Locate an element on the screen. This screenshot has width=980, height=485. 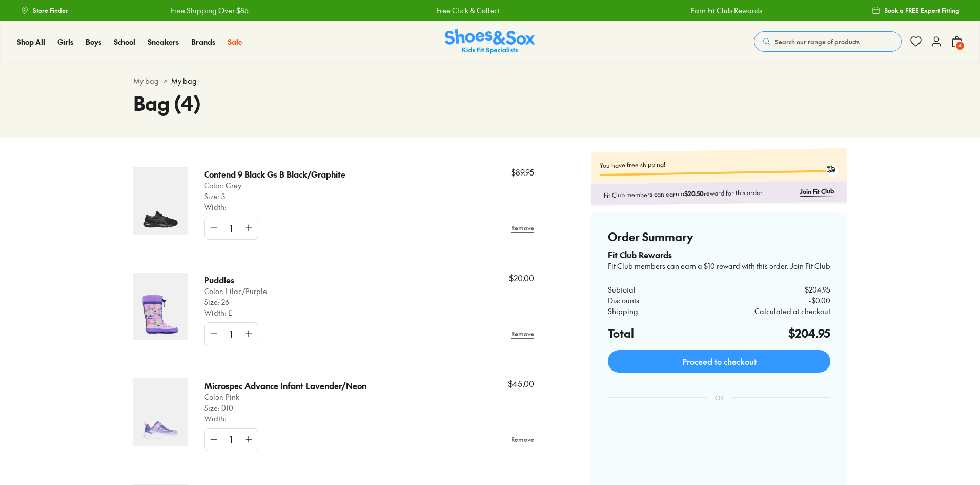
a: Shop All is located at coordinates (31, 41).